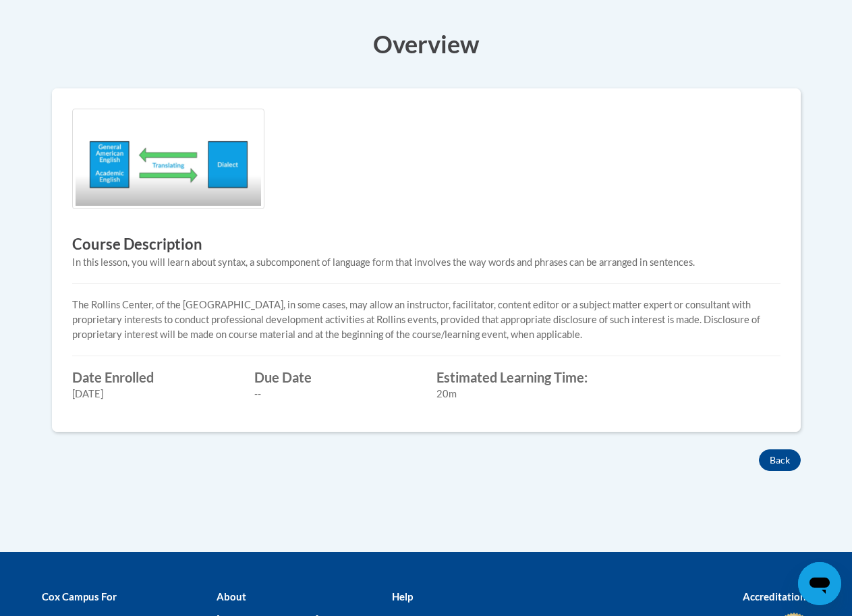 This screenshot has height=616, width=852. Describe the element at coordinates (79, 596) in the screenshot. I see `b: Cox Campus For` at that location.